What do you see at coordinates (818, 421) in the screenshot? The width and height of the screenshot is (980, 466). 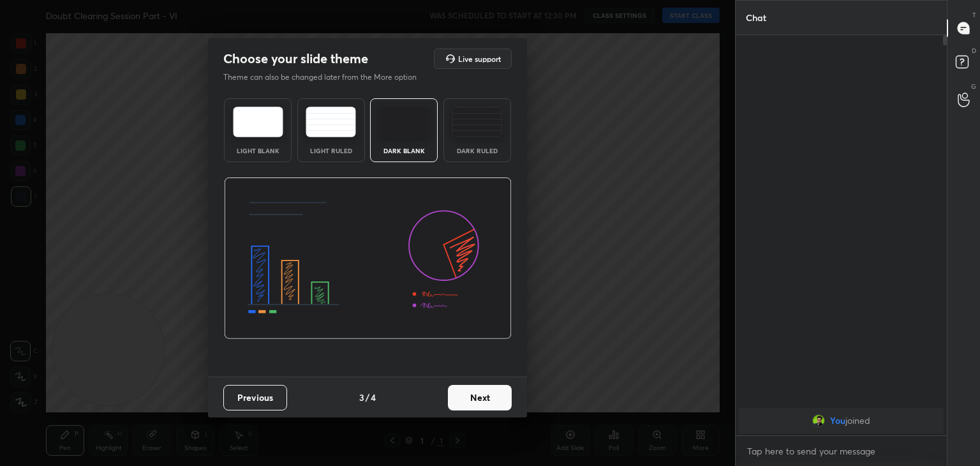 I see `img: 88146f61898444ee917a4c8c56deeae4.jpg` at bounding box center [818, 421].